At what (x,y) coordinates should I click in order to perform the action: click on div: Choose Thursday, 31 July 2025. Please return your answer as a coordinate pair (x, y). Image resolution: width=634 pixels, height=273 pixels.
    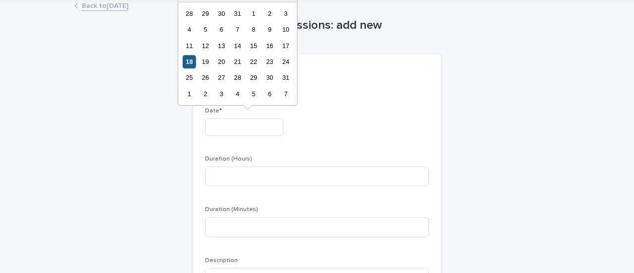
    Looking at the image, I should click on (237, 13).